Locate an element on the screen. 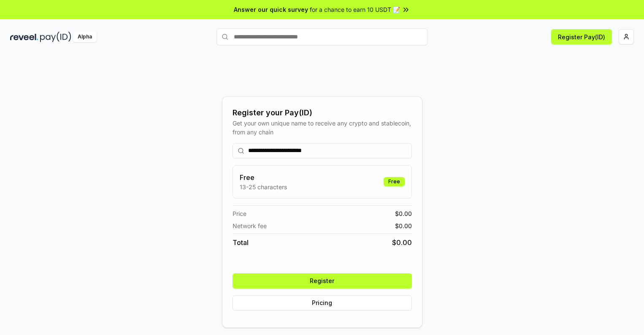  span: Answer our quick survey is located at coordinates (271, 9).